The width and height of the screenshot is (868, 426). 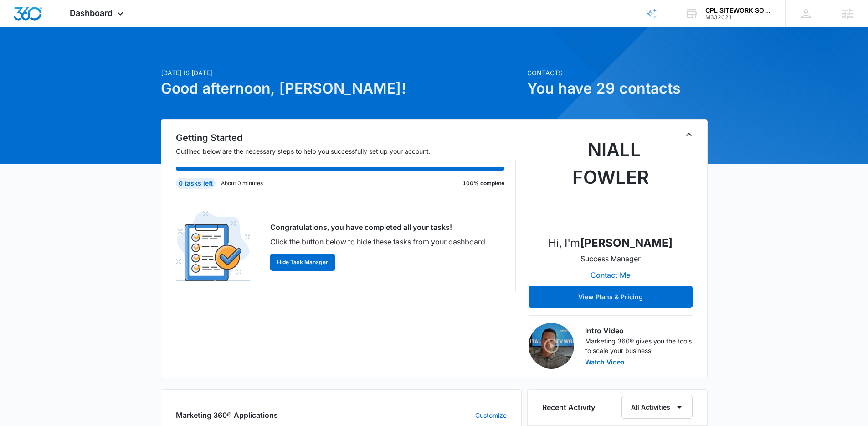 I want to click on div: 0 tasks left, so click(x=195, y=183).